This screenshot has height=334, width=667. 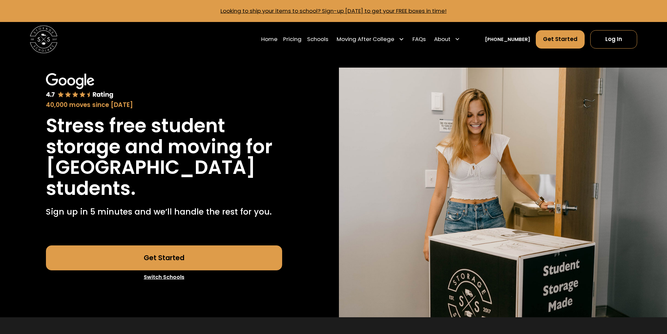 I want to click on img: Google 4.7 star rating, so click(x=80, y=86).